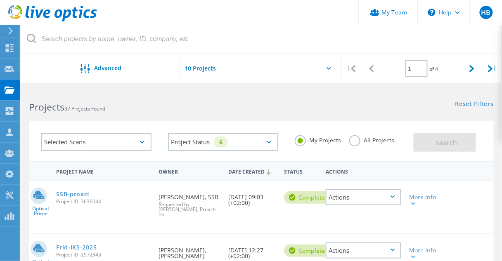  Describe the element at coordinates (85, 109) in the screenshot. I see `span: 37 Projects Found` at that location.